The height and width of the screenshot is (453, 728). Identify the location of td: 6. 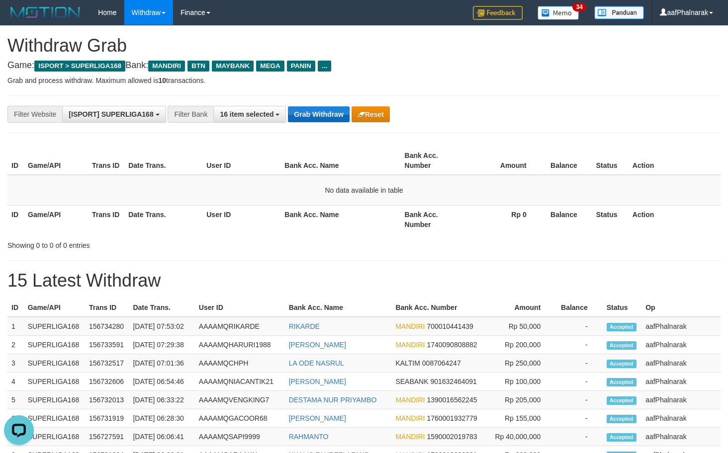
(15, 418).